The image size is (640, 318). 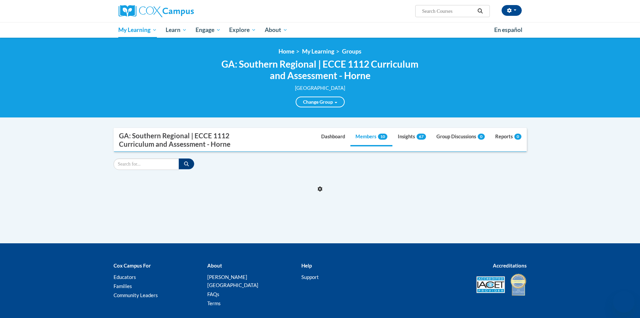 I want to click on span: About, so click(x=276, y=30).